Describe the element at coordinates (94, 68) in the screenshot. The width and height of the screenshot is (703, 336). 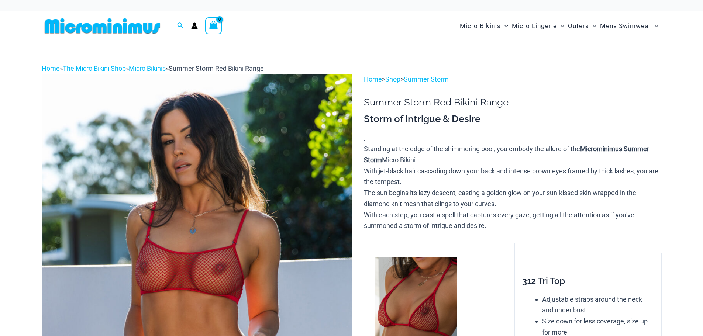
I see `a: The Micro Bikini Shop` at that location.